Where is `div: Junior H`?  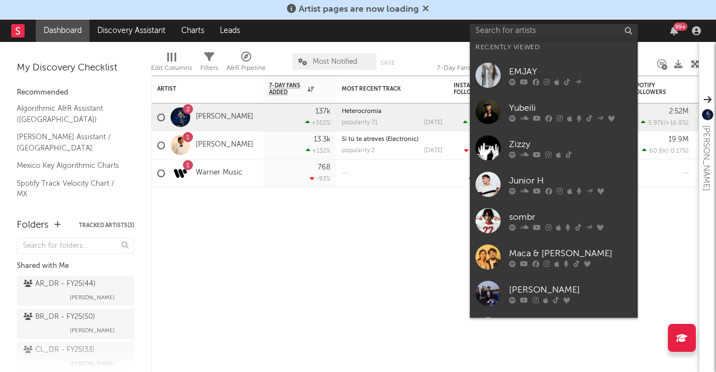 div: Junior H is located at coordinates (570, 181).